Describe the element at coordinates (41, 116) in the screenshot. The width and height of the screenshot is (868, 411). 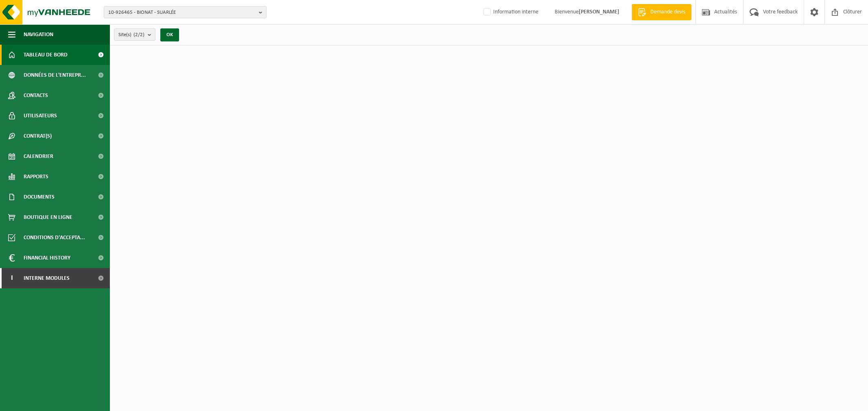
I see `span: Utilisateurs` at that location.